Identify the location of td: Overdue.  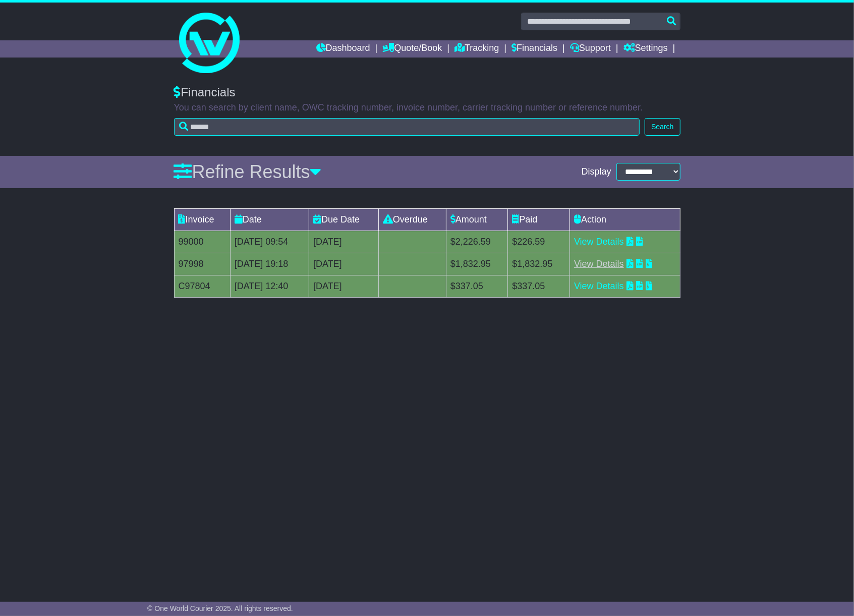
(412, 219).